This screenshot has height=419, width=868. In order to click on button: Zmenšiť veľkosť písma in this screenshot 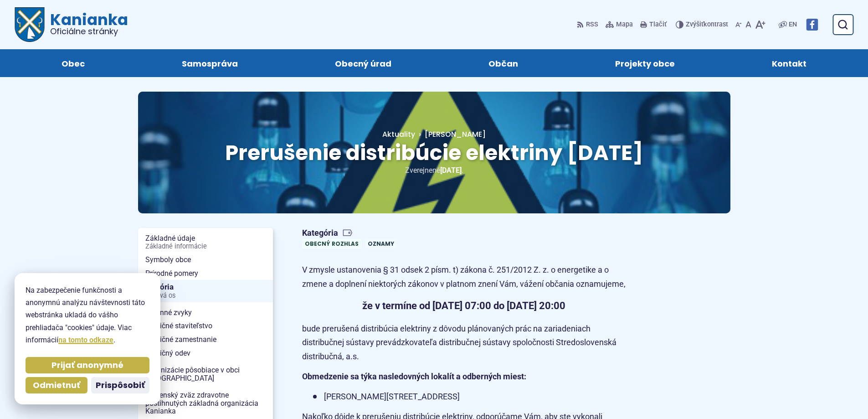, I will do `click(739, 25)`.